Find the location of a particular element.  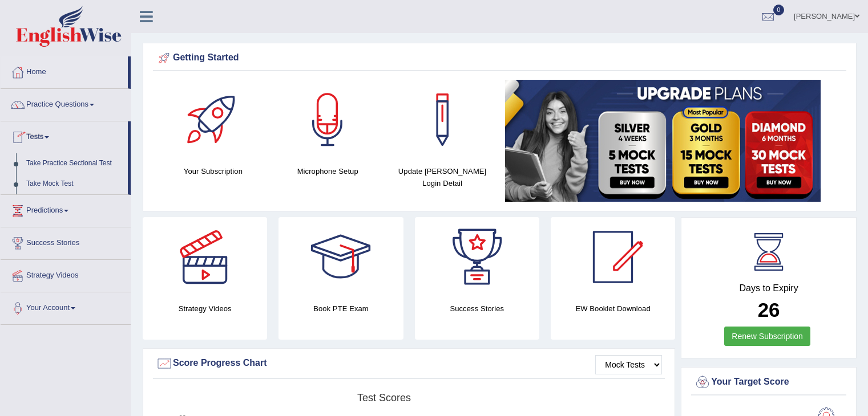

h4: Success Stories is located at coordinates (477, 309).